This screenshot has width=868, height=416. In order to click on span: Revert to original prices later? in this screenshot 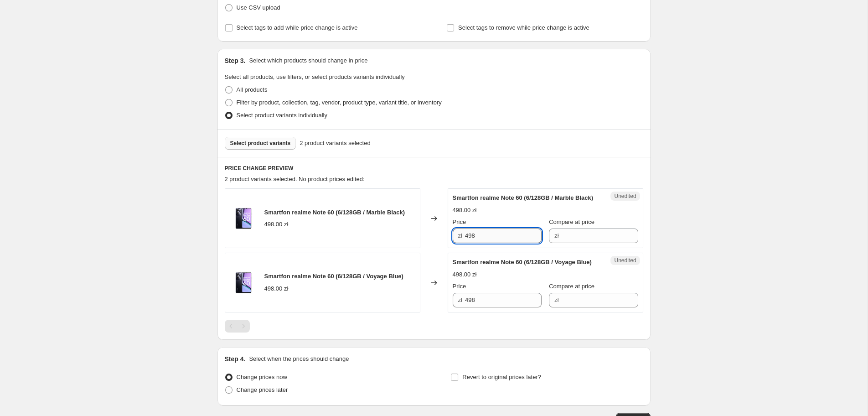, I will do `click(501, 376)`.